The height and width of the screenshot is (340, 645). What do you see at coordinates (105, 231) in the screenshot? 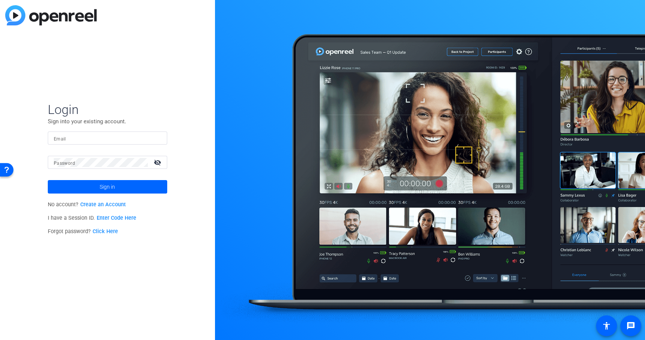
I see `a: Click Here` at bounding box center [105, 231].